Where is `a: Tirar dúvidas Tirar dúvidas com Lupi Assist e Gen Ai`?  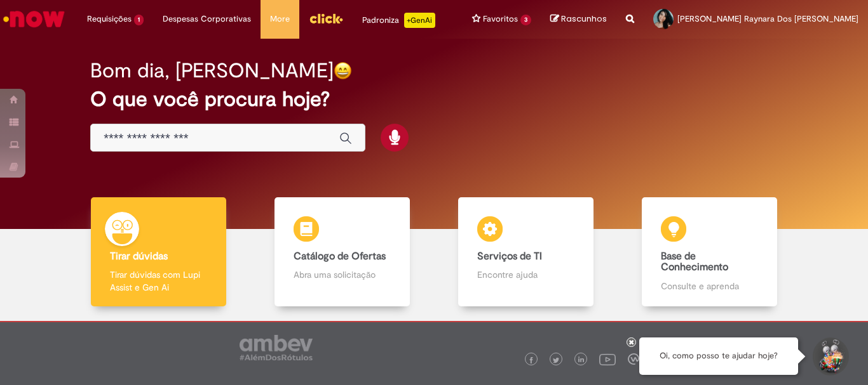 a: Tirar dúvidas Tirar dúvidas com Lupi Assist e Gen Ai is located at coordinates (158, 252).